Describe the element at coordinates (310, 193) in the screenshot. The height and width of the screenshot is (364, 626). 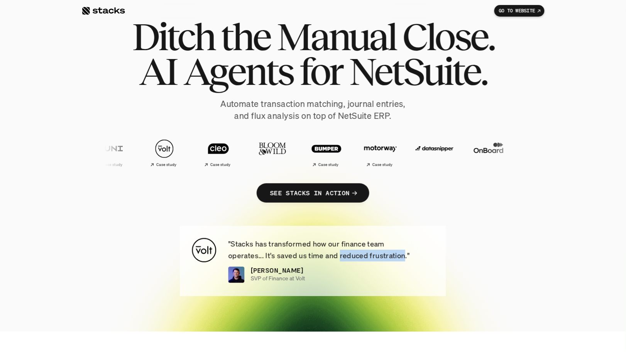
I see `p: SEE STACKS IN ACTION` at that location.